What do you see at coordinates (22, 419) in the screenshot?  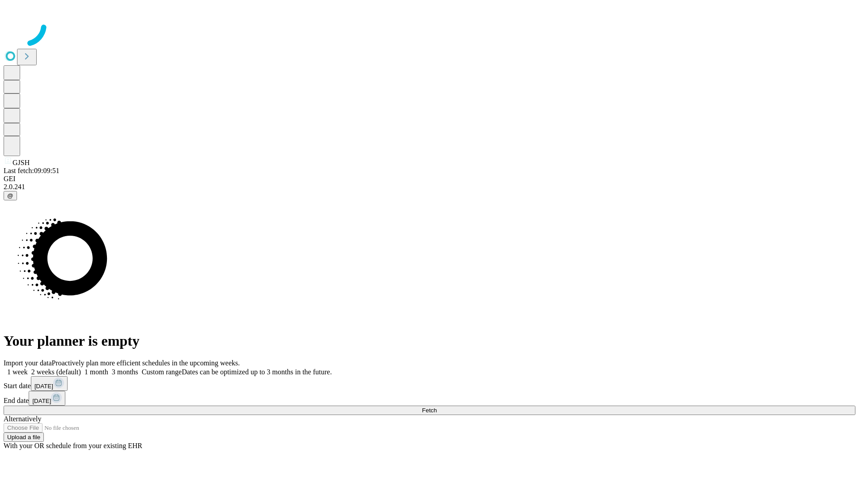 I see `span: Alternatively` at bounding box center [22, 419].